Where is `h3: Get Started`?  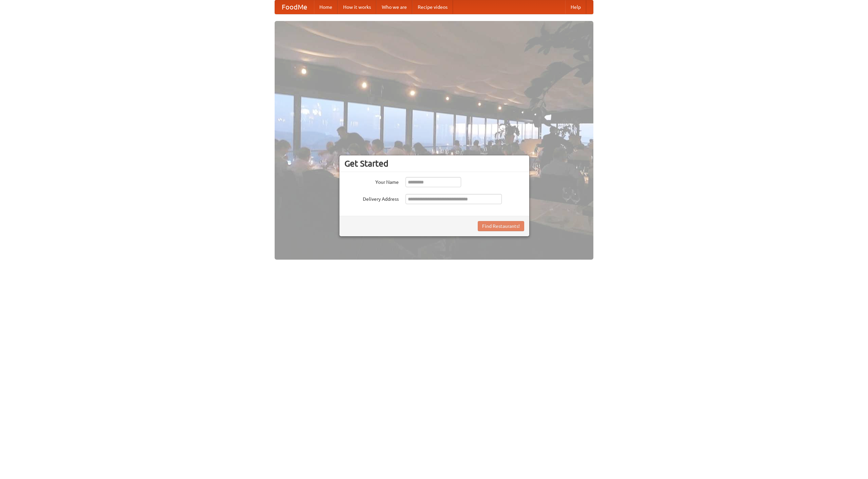 h3: Get Started is located at coordinates (434, 164).